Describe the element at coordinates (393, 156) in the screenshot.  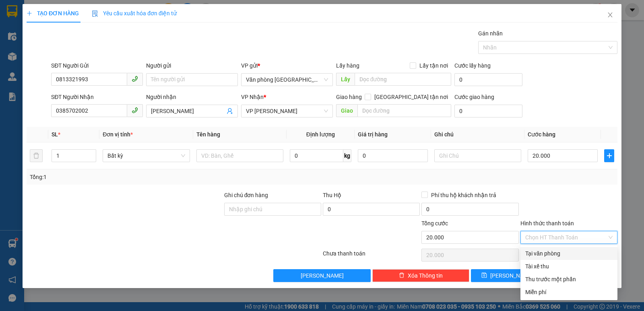
I see `input: 0` at that location.